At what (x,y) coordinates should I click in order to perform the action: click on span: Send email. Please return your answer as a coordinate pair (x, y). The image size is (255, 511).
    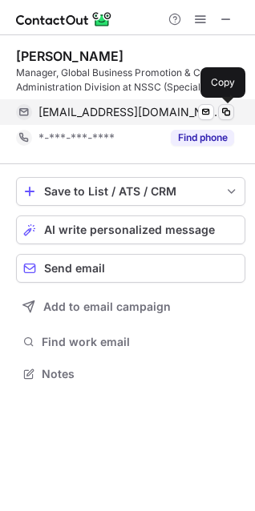
    Looking at the image, I should click on (75, 268).